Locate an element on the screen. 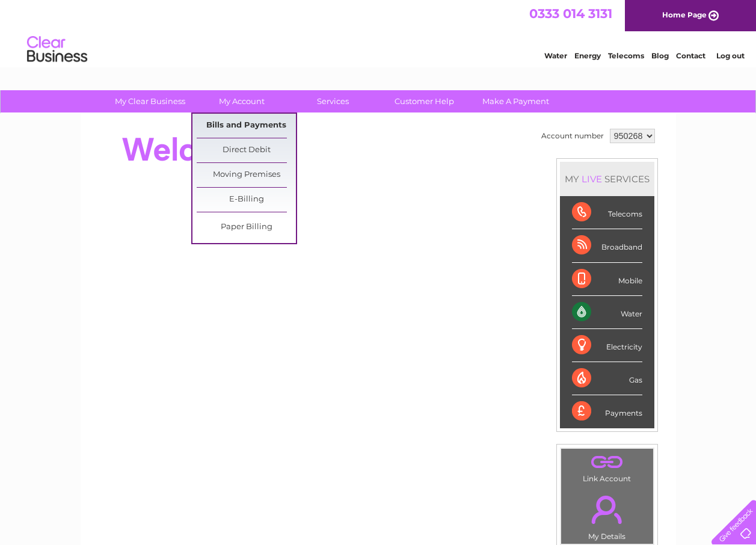 The image size is (756, 545). span: 0333 014 3131 is located at coordinates (571, 14).